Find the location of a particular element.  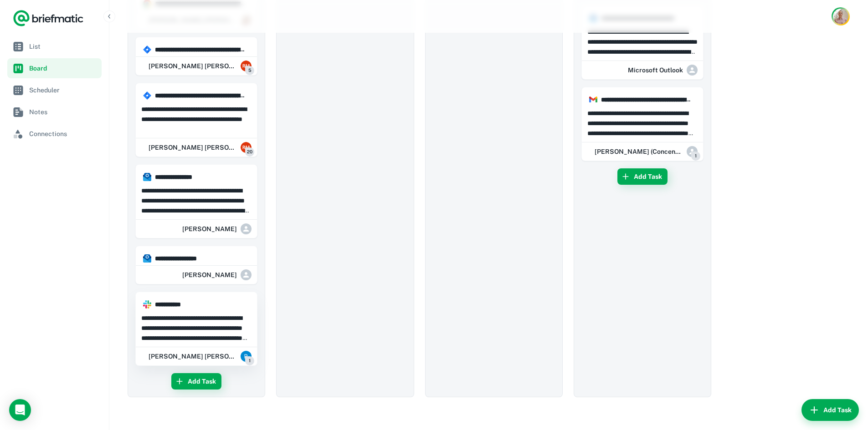

div: Microsoft Outlook is located at coordinates (663, 70).